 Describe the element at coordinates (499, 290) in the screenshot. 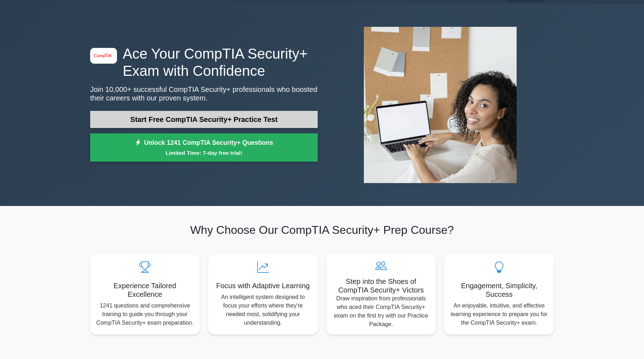

I see `h5: Engagement, Simplicity, Success` at that location.